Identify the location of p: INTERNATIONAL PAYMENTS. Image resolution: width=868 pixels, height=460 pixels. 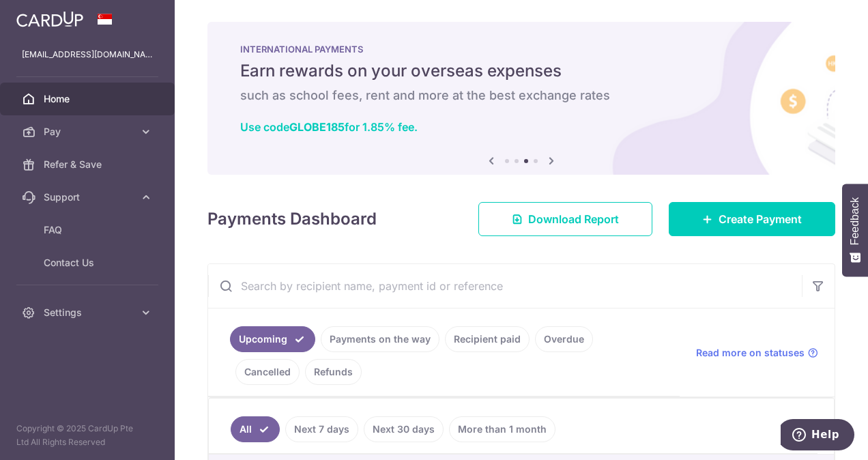
(521, 49).